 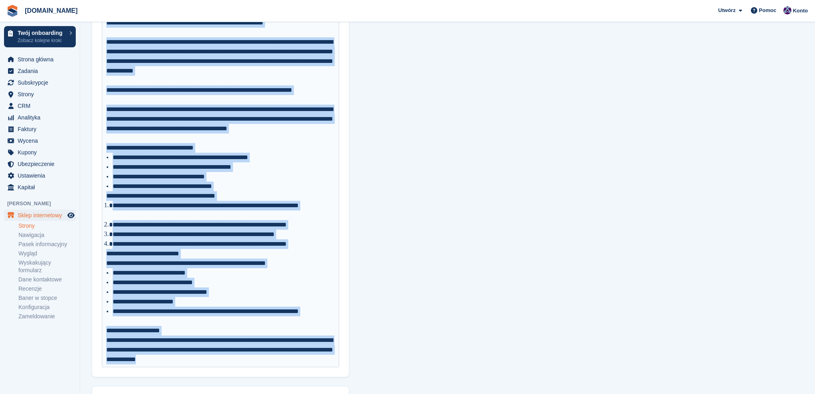 What do you see at coordinates (42, 152) in the screenshot?
I see `span: Kupony` at bounding box center [42, 152].